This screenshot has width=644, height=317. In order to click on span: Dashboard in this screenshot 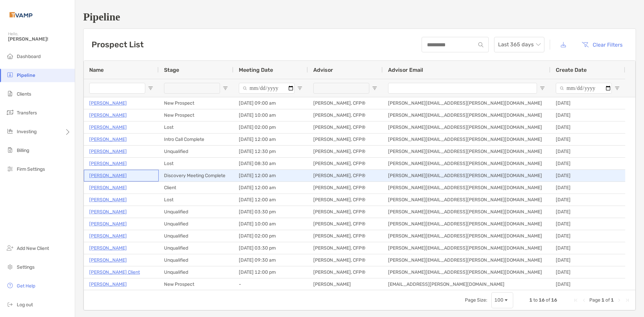, I will do `click(29, 56)`.